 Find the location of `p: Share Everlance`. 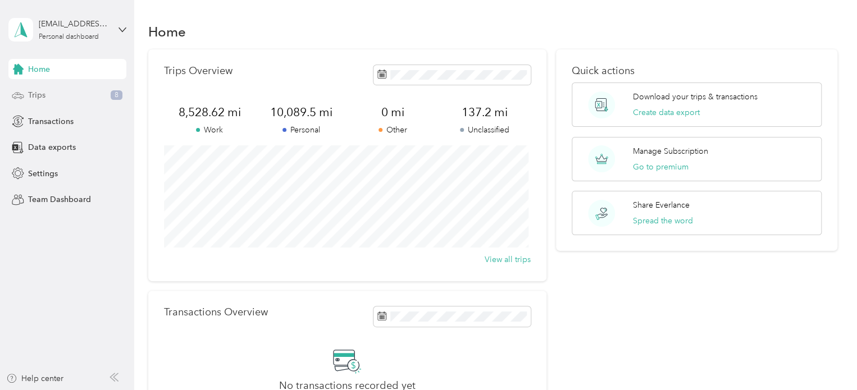

p: Share Everlance is located at coordinates (661, 205).